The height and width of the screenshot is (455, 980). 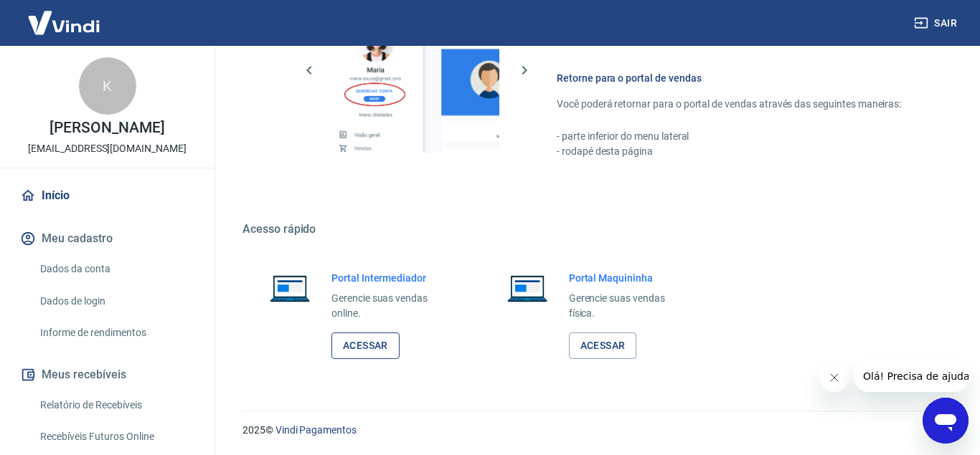 I want to click on a: Relatório de Recebíveis, so click(x=116, y=405).